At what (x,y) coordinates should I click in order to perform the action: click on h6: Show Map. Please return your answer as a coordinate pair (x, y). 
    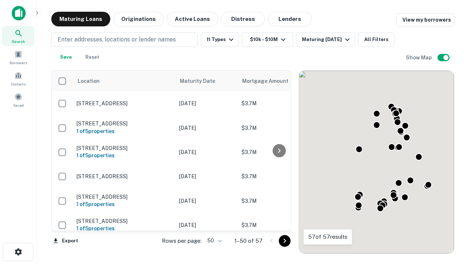
    Looking at the image, I should click on (420, 58).